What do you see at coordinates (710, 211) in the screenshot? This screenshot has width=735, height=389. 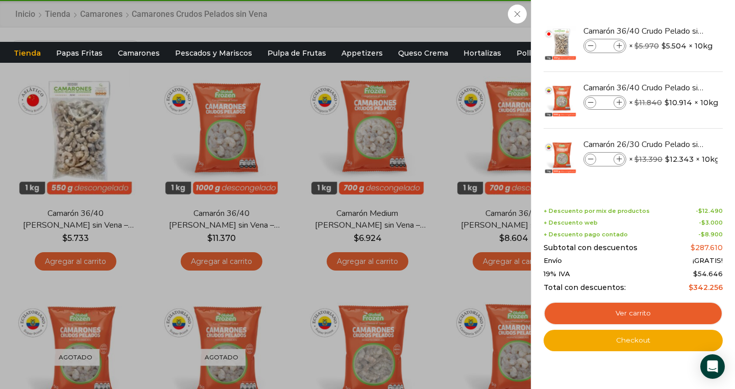 I see `bdi: 12.490` at bounding box center [710, 211].